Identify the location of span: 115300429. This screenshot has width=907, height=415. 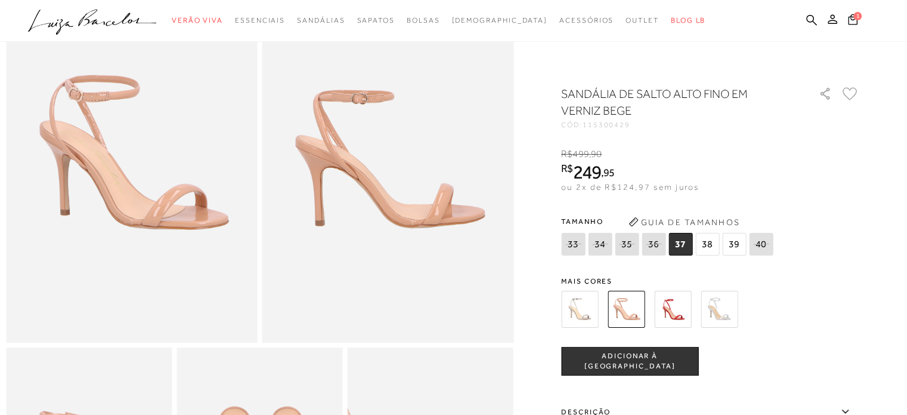
(607, 125).